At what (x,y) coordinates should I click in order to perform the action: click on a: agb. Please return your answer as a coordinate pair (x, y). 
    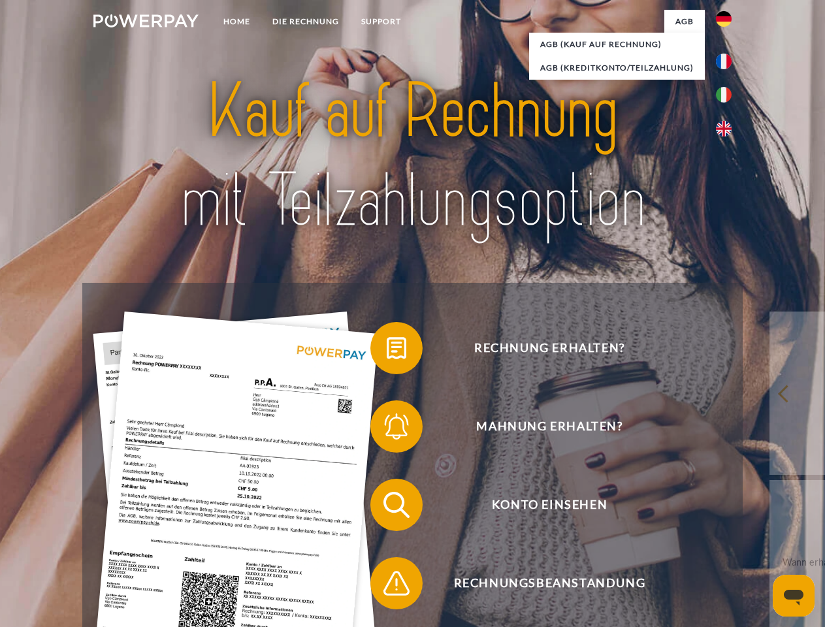
    Looking at the image, I should click on (684, 22).